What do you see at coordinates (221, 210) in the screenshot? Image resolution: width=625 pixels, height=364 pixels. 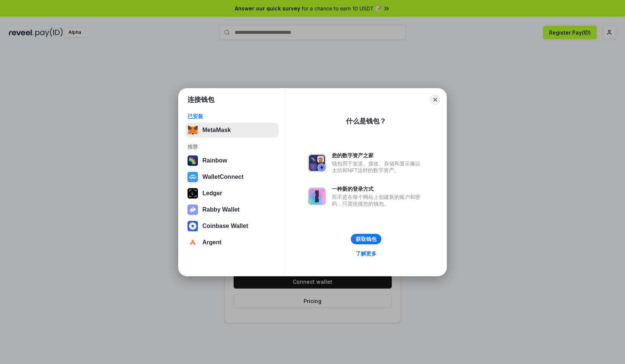 I see `div: Rabby Wallet` at bounding box center [221, 210].